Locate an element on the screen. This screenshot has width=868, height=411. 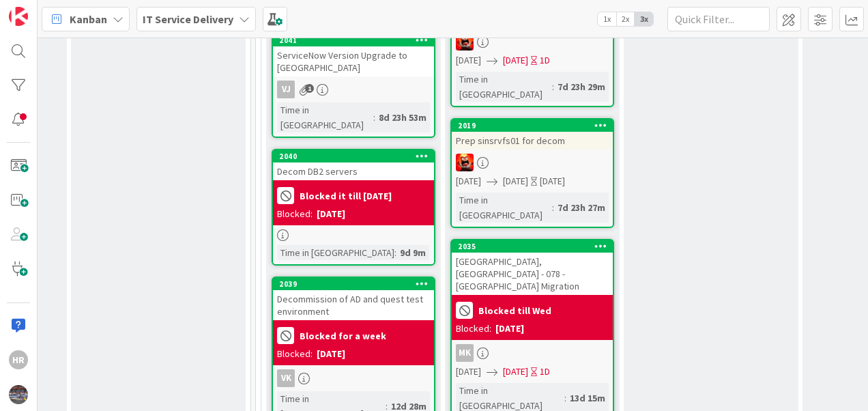
span: 3x is located at coordinates (644, 19).